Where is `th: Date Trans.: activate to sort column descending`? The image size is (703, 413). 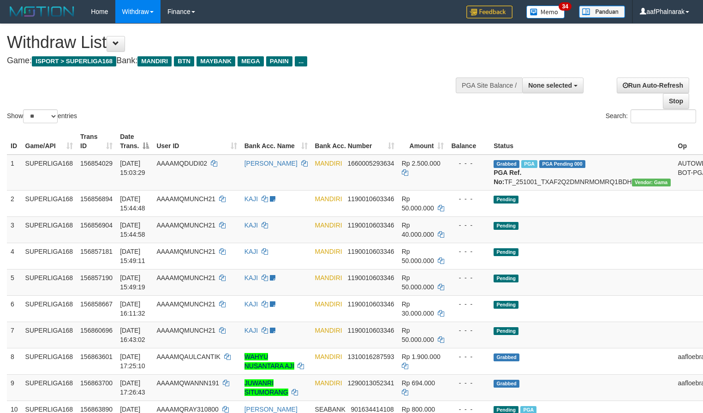 th: Date Trans.: activate to sort column descending is located at coordinates (134, 141).